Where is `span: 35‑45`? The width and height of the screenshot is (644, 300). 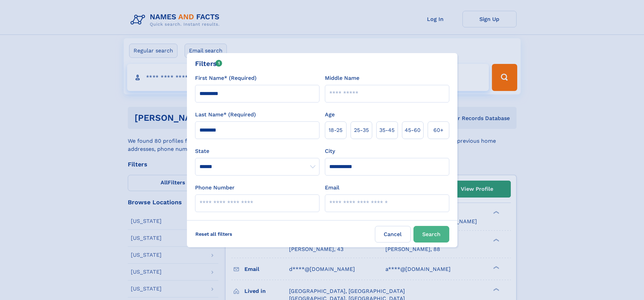 span: 35‑45 is located at coordinates (387, 131).